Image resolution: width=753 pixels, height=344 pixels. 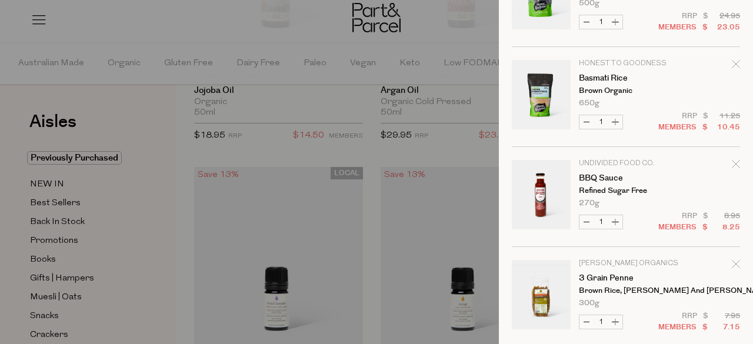 I want to click on div: Remove Basmati Rice, so click(x=736, y=66).